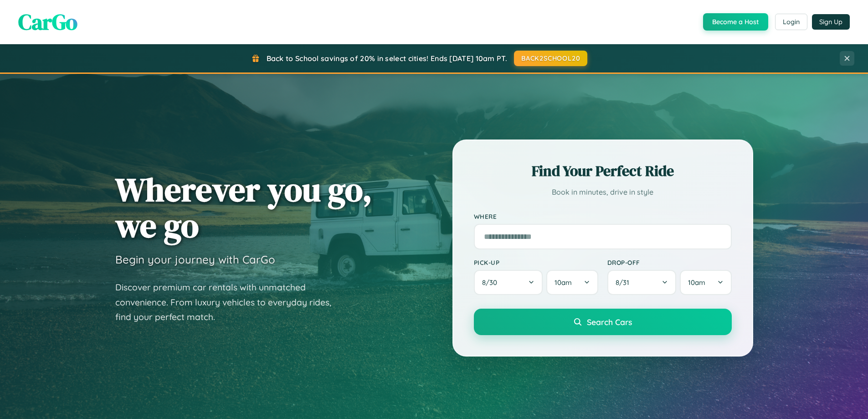 This screenshot has width=868, height=419. I want to click on button: Sign Up, so click(831, 22).